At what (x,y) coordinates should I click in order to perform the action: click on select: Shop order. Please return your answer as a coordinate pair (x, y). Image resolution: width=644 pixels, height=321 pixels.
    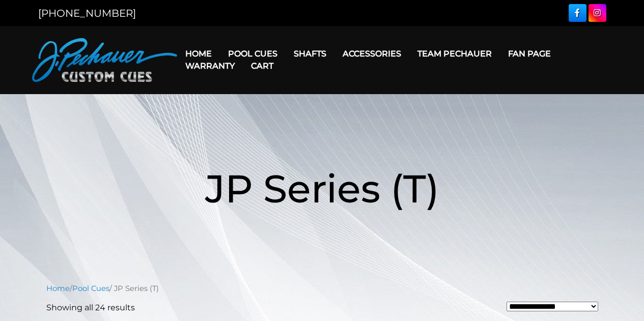
    Looking at the image, I should click on (552, 306).